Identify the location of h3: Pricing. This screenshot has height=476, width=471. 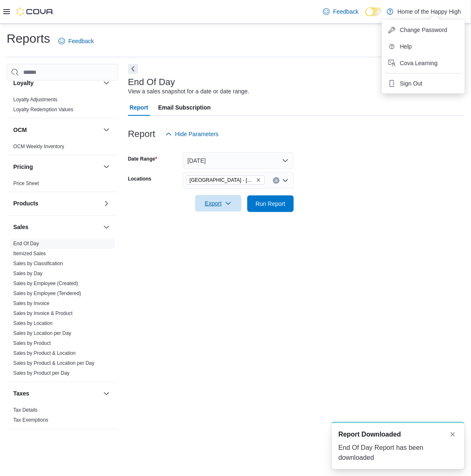
(23, 167).